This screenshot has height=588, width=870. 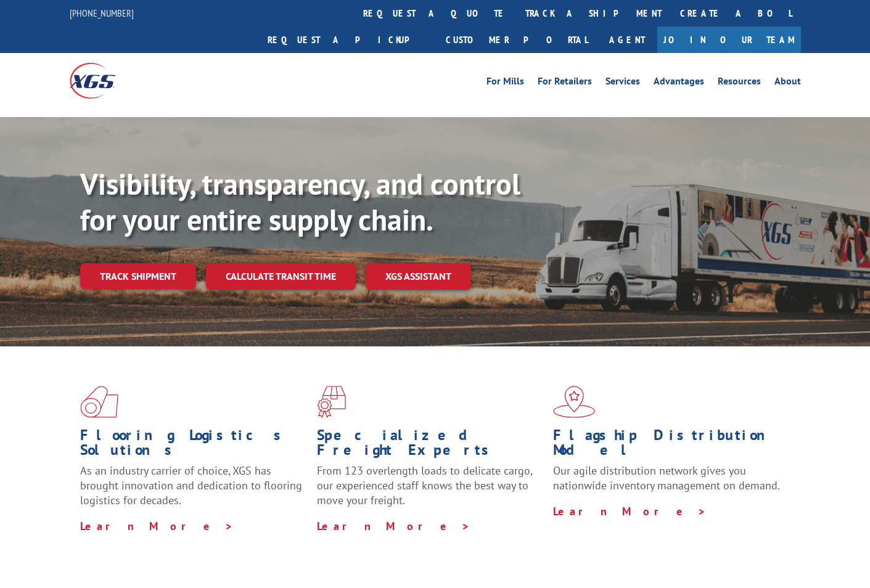 What do you see at coordinates (787, 83) in the screenshot?
I see `a: About` at bounding box center [787, 83].